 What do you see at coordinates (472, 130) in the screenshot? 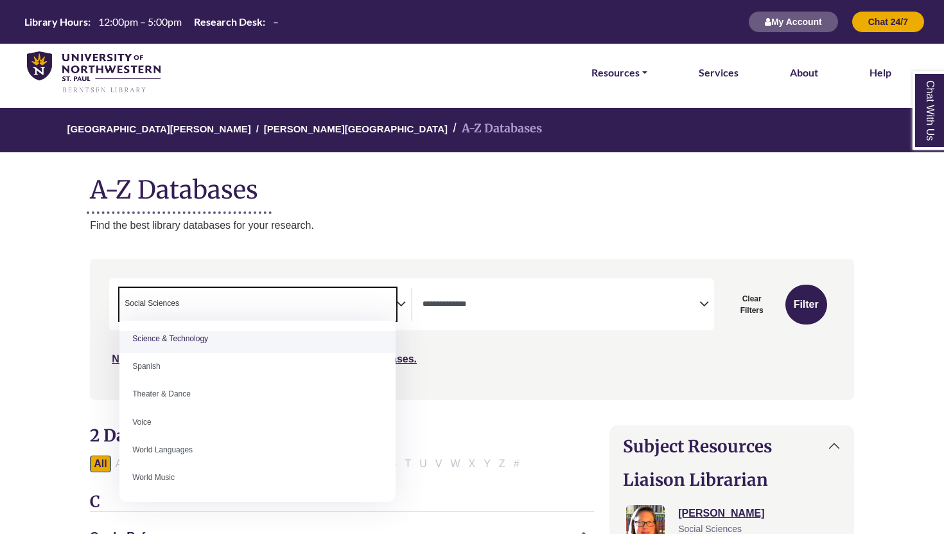
I see `nav: breadcrumb` at bounding box center [472, 130].